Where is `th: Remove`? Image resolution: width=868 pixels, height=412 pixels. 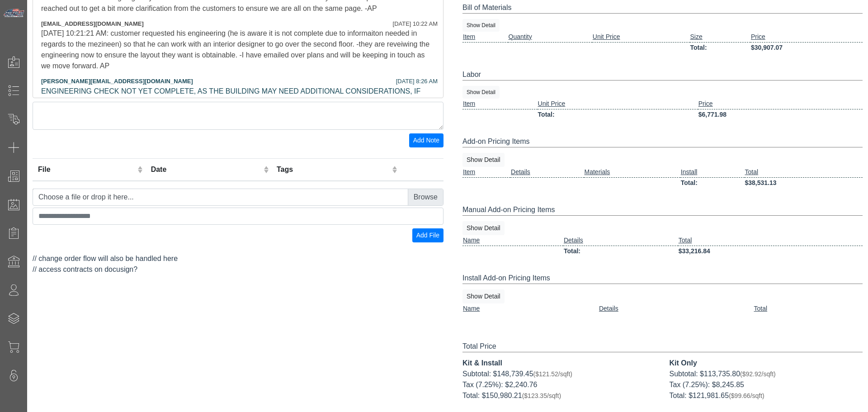
th: Remove is located at coordinates (421, 169).